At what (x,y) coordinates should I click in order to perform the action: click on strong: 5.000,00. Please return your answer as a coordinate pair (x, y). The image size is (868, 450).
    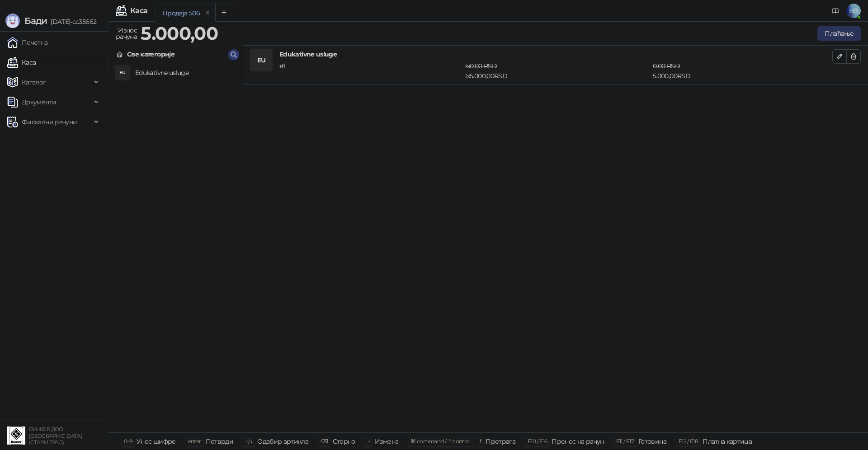
    Looking at the image, I should click on (179, 33).